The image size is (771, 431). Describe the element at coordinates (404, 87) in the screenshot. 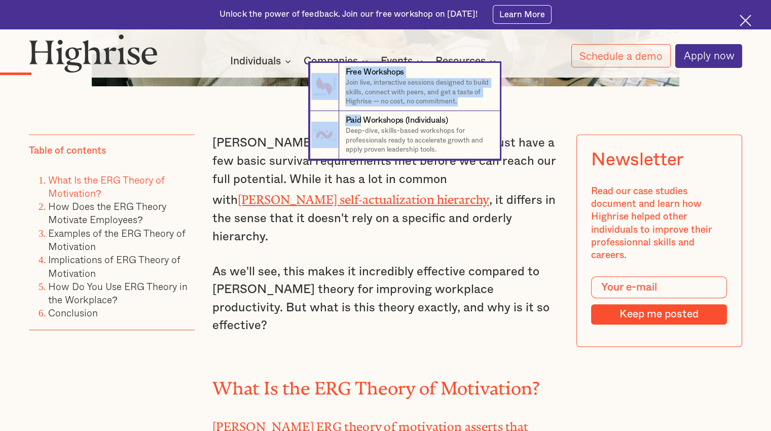

I see `a: Free WorkshopsJoin live, interactive sessions designed to build skills, connect with peers, and g...` at that location.